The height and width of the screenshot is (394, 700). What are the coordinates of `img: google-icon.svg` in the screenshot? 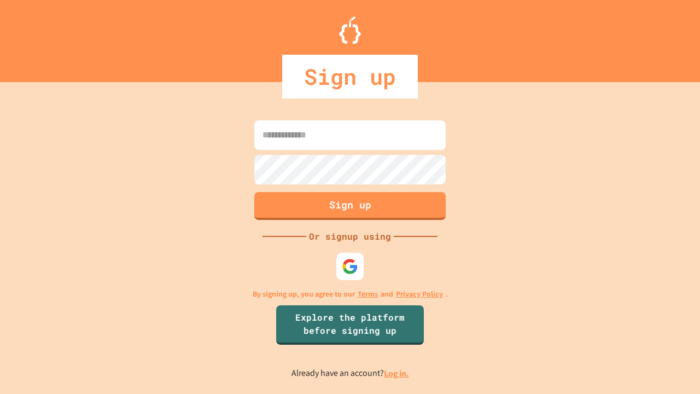 It's located at (350, 266).